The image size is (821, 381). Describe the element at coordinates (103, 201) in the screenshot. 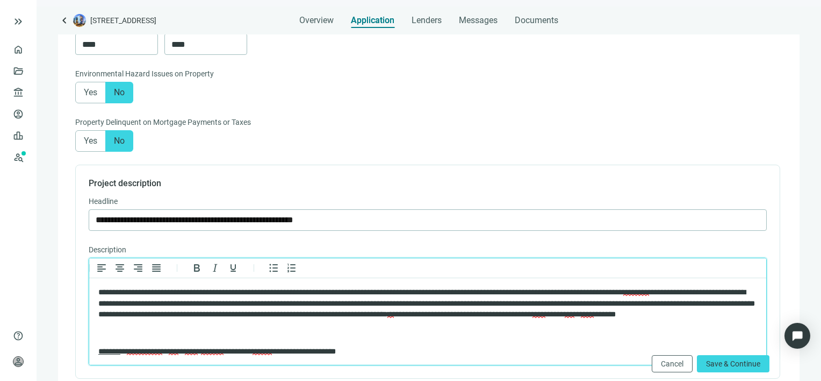

I see `span: Headline` at that location.